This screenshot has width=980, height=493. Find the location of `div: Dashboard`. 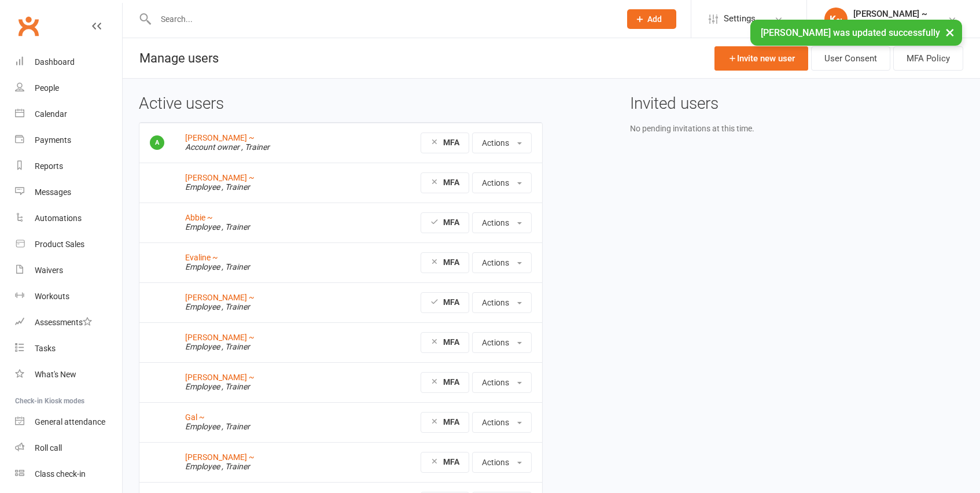

div: Dashboard is located at coordinates (54, 62).